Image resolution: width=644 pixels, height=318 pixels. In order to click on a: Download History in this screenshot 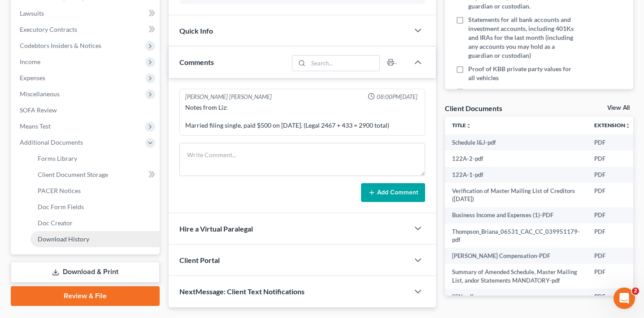, I will do `click(95, 239)`.